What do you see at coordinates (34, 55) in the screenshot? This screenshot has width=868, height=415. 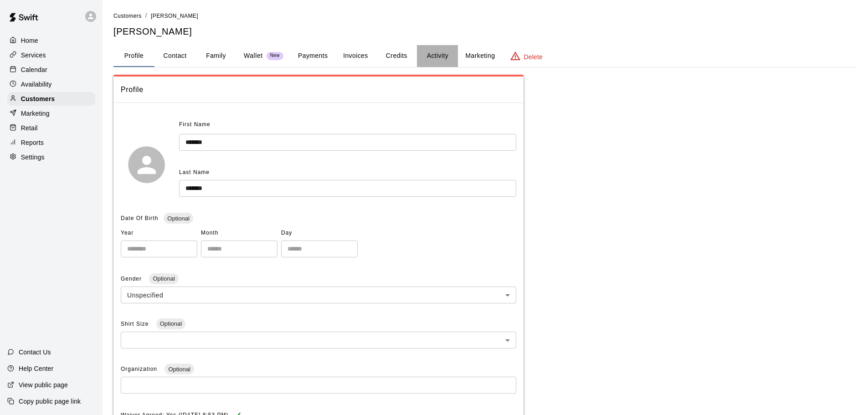 I see `p: Services` at bounding box center [34, 55].